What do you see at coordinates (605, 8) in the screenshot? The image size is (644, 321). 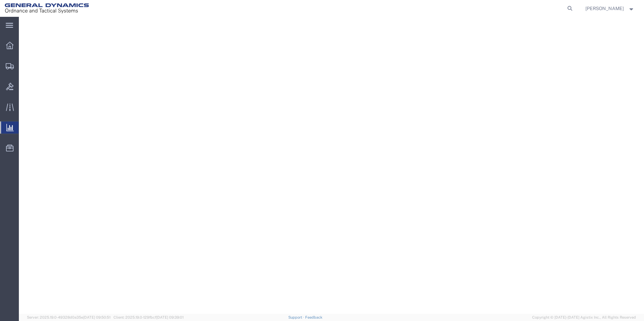 I see `span: Landon Culpepper` at bounding box center [605, 8].